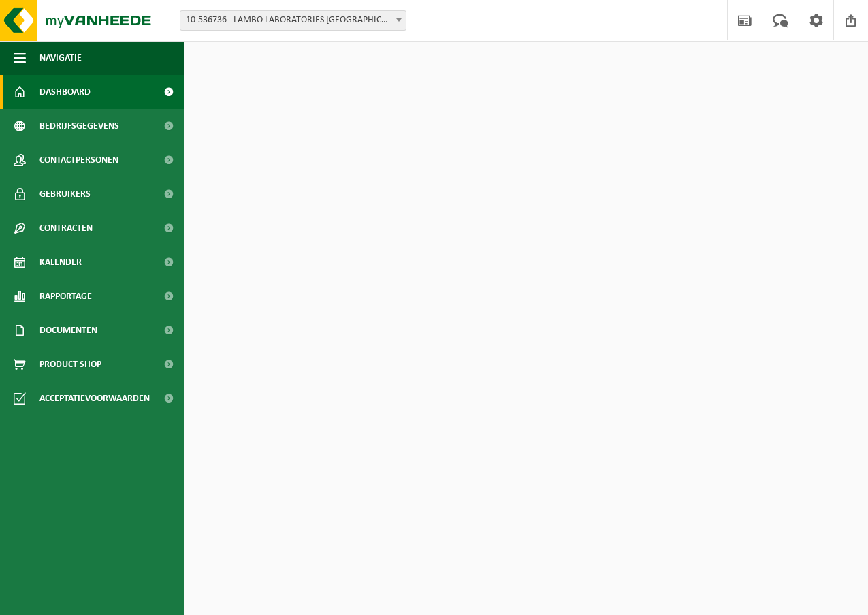  Describe the element at coordinates (70, 364) in the screenshot. I see `span: Product Shop` at that location.